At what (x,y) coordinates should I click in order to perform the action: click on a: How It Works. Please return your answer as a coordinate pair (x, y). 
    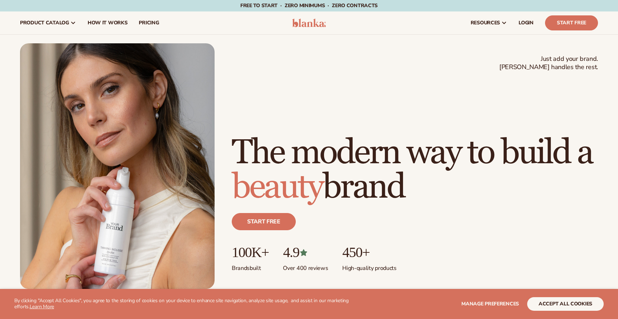
    Looking at the image, I should click on (108, 23).